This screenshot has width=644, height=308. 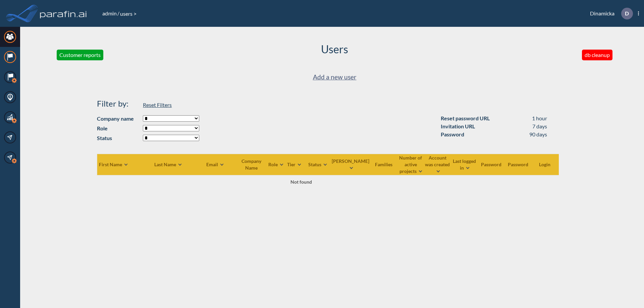 I want to click on span: Reset Filters, so click(x=157, y=104).